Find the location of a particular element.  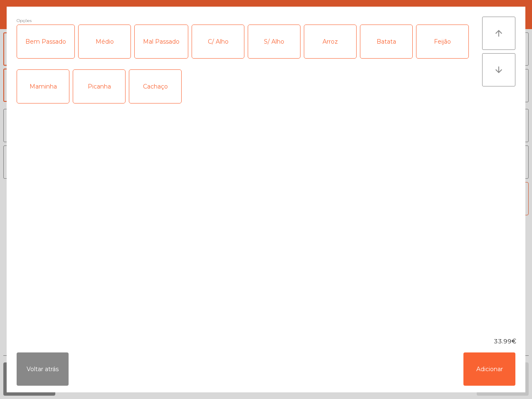

i: arrow_upward is located at coordinates (499, 33).